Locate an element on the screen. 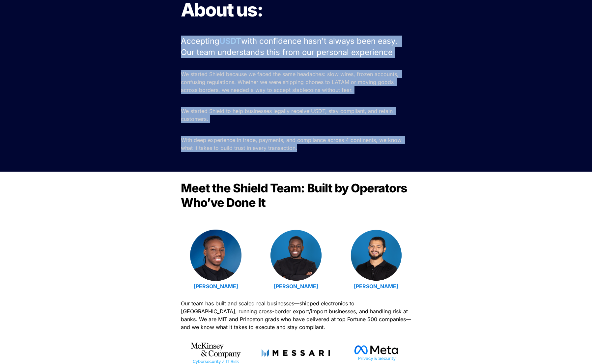 Image resolution: width=592 pixels, height=364 pixels. span: with confidence hasn't always been easy. Our team understands this from our personal experience is located at coordinates (291, 47).